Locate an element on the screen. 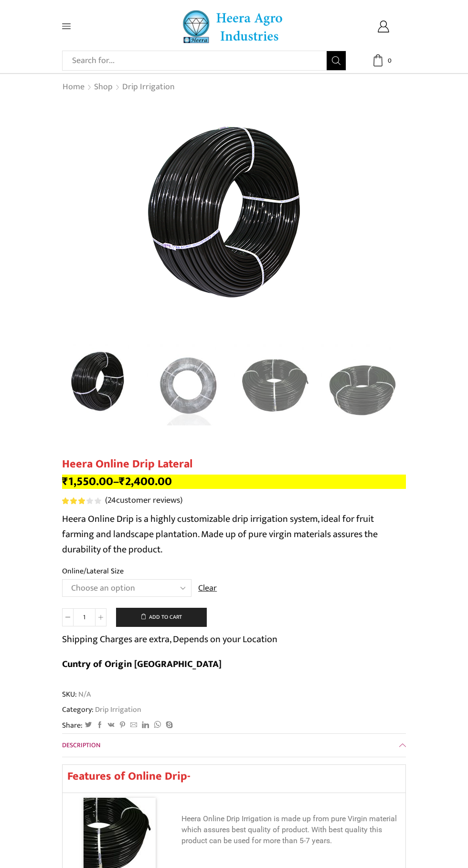 Image resolution: width=468 pixels, height=868 pixels. div: Rated 3.08 out of 5 is located at coordinates (81, 501).